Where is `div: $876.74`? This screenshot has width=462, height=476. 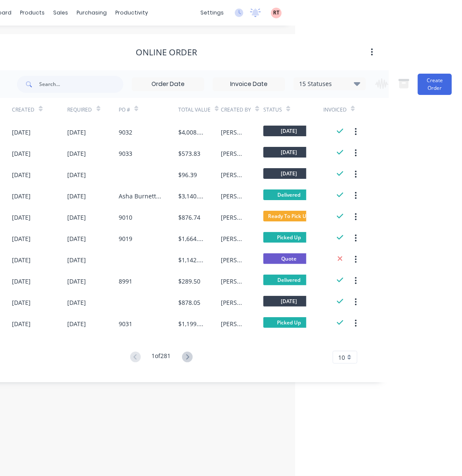
div: $876.74 is located at coordinates (189, 217).